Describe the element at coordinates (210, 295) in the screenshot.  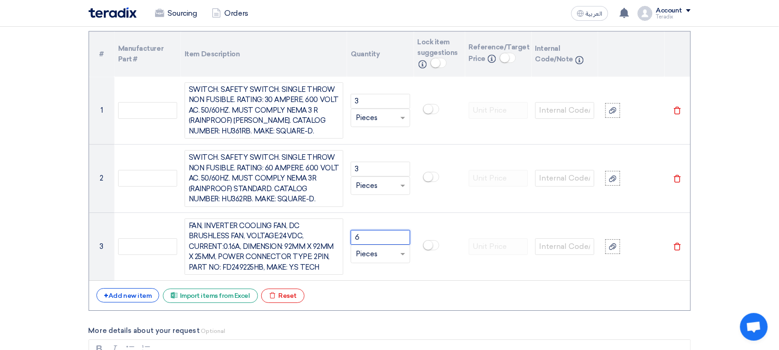
I see `div: Import items from Excel` at that location.